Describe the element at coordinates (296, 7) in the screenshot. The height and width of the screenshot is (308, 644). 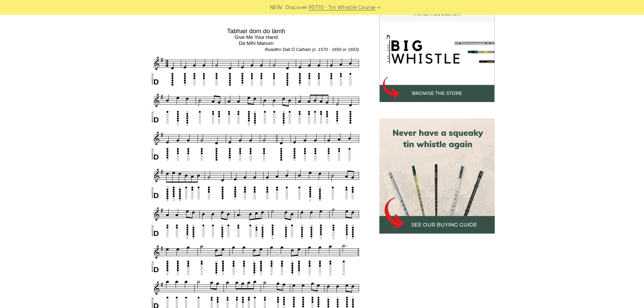
I see `span: Discover` at that location.